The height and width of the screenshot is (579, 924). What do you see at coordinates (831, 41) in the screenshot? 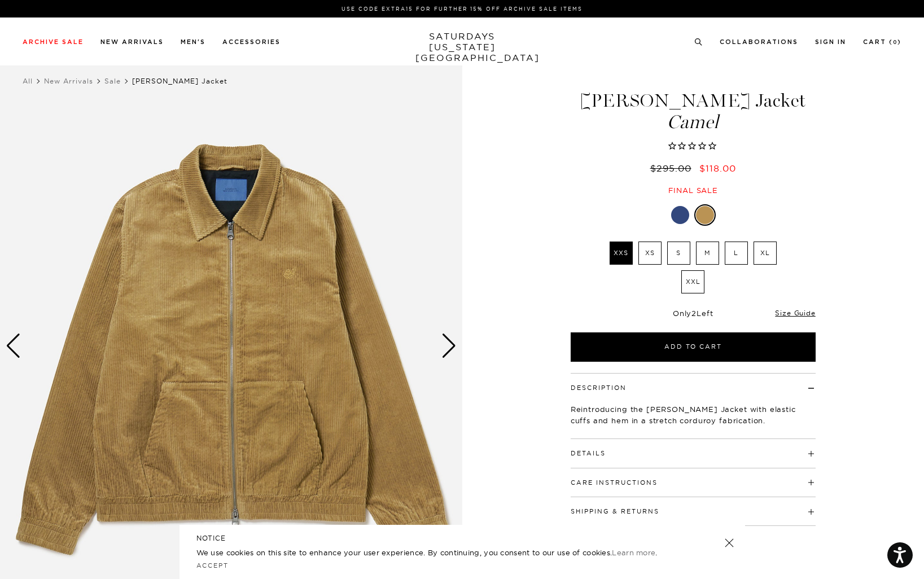
I see `a: Sign In` at bounding box center [831, 41].